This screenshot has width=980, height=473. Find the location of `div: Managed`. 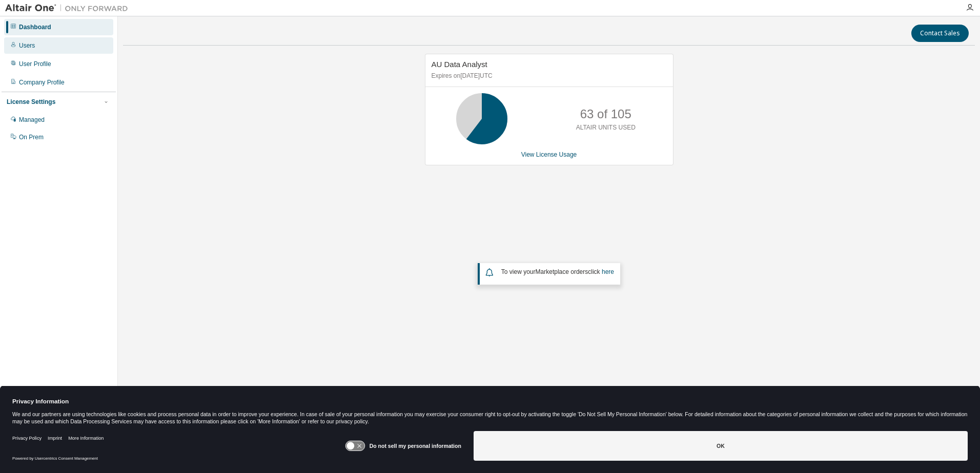

div: Managed is located at coordinates (32, 120).